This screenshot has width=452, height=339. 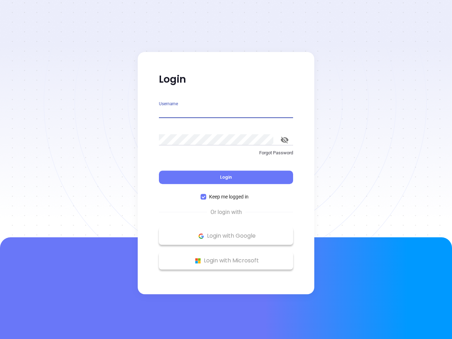 What do you see at coordinates (226, 153) in the screenshot?
I see `p: Forgot Password` at bounding box center [226, 153].